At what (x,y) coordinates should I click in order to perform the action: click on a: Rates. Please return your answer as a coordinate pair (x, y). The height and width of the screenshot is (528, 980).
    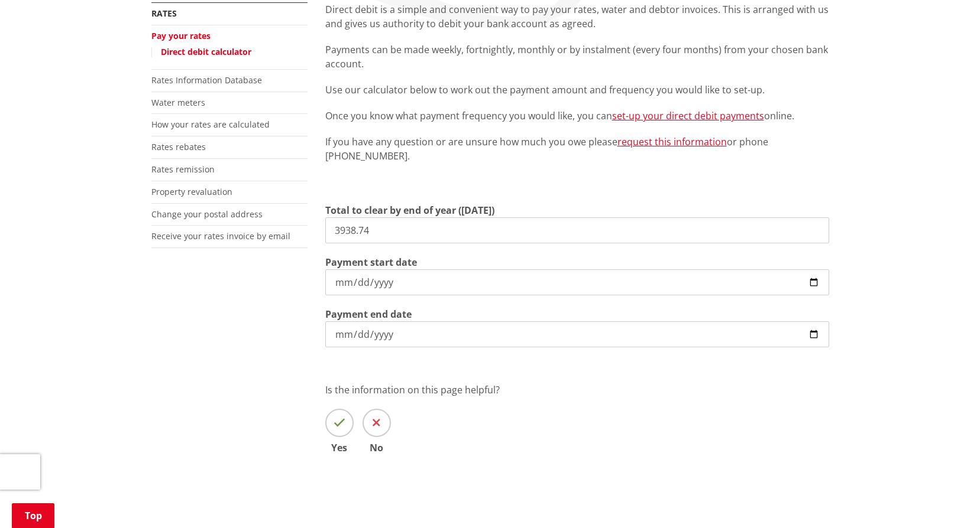
    Looking at the image, I should click on (164, 13).